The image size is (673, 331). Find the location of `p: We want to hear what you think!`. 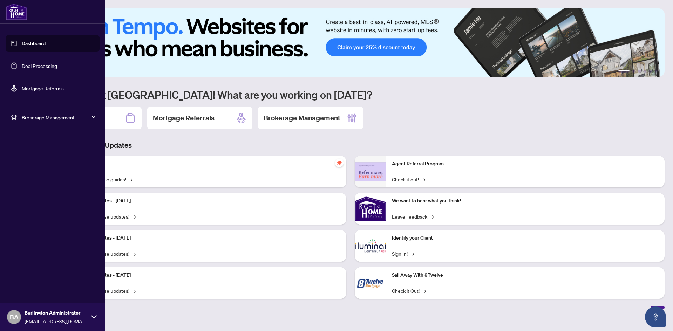

p: We want to hear what you think! is located at coordinates (526, 201).